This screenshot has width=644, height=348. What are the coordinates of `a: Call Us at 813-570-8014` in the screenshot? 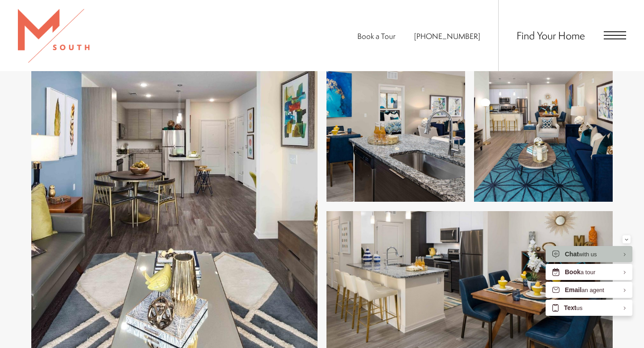 It's located at (447, 36).